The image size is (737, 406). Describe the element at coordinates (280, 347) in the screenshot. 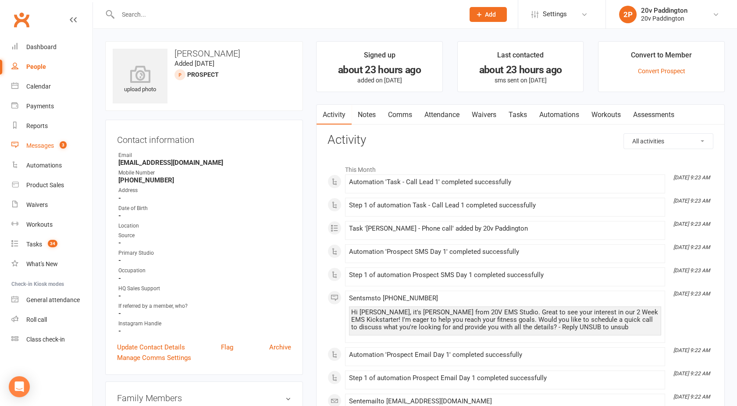

I see `a: Archive` at that location.